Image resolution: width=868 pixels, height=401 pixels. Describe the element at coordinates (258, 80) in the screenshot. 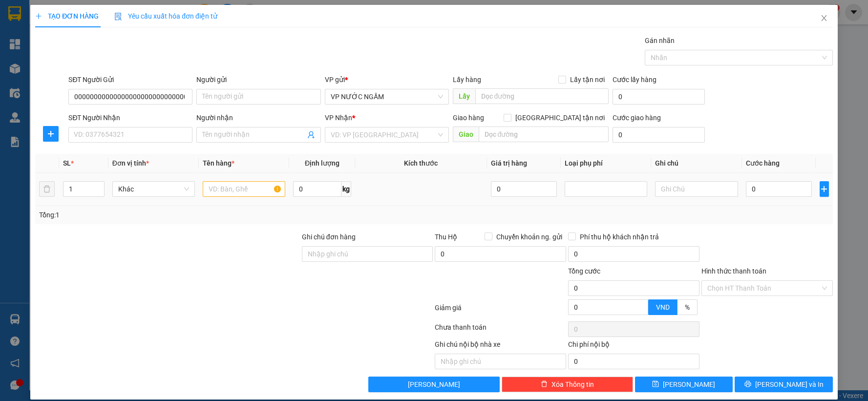

I see `div: Người gửi` at that location.